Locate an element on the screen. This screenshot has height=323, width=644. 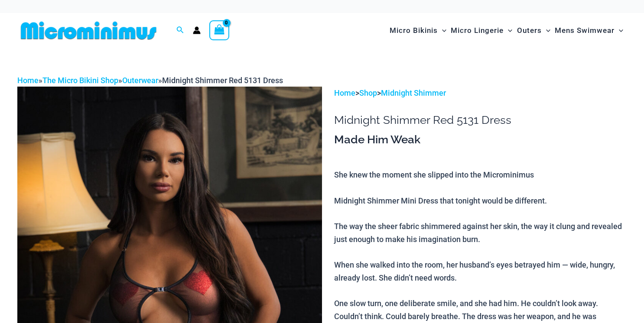
span: Midnight Shimmer Red 5131 Dress is located at coordinates (222, 81).